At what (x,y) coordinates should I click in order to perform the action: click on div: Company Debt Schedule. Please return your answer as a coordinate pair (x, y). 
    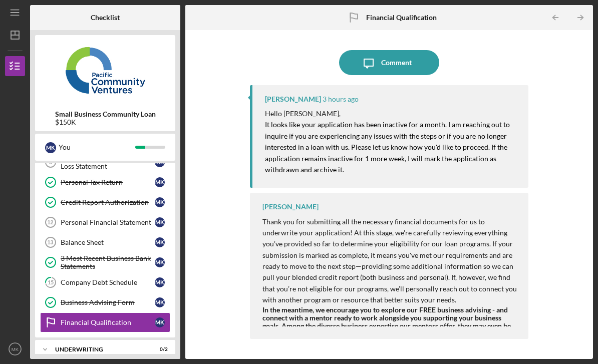
    Looking at the image, I should click on (108, 282).